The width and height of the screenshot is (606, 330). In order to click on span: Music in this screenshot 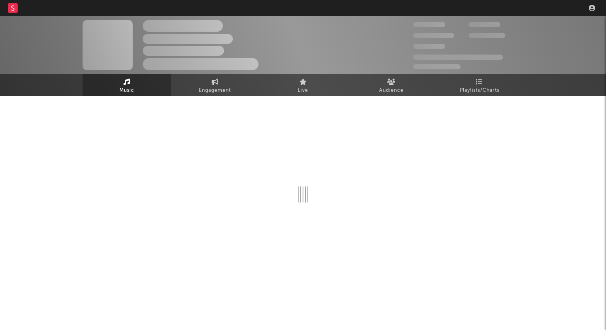, I will do `click(127, 91)`.